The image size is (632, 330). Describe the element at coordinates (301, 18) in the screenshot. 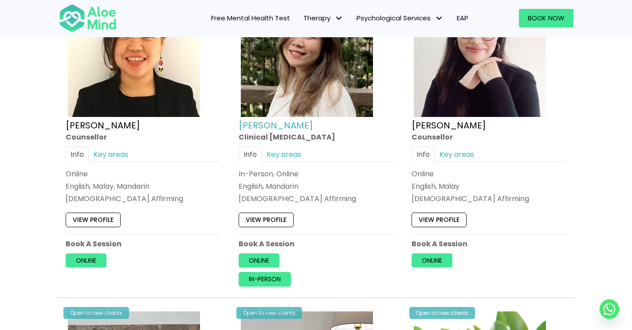

I see `nav: Menu` at that location.